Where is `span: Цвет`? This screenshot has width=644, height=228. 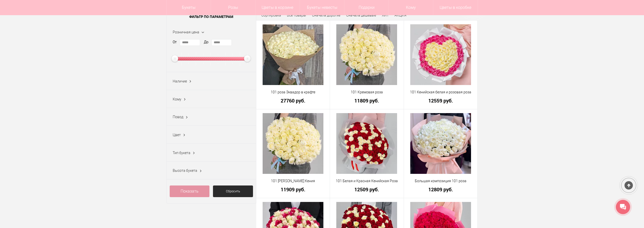 span: Цвет is located at coordinates (177, 135).